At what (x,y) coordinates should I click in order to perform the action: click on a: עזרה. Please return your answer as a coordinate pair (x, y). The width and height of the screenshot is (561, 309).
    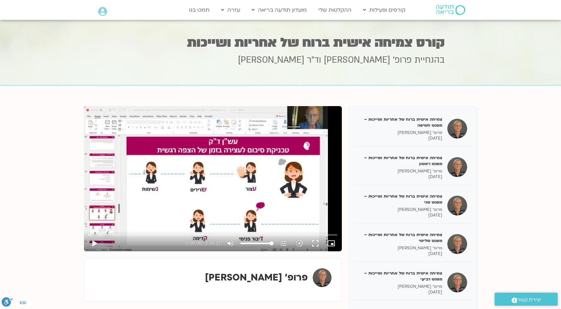
    Looking at the image, I should click on (230, 10).